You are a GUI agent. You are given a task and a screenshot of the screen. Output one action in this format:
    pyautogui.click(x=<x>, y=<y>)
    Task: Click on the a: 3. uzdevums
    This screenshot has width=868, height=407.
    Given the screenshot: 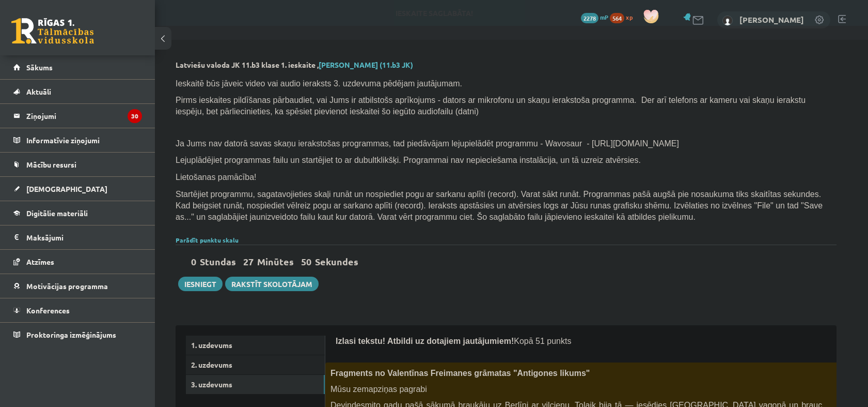 What is the action you would take?
    pyautogui.click(x=255, y=384)
    